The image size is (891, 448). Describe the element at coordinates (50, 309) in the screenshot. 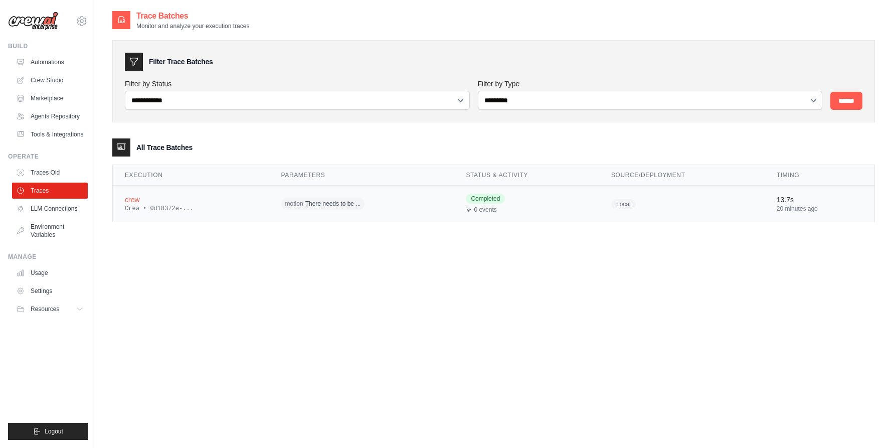

I see `button: Resources` at that location.